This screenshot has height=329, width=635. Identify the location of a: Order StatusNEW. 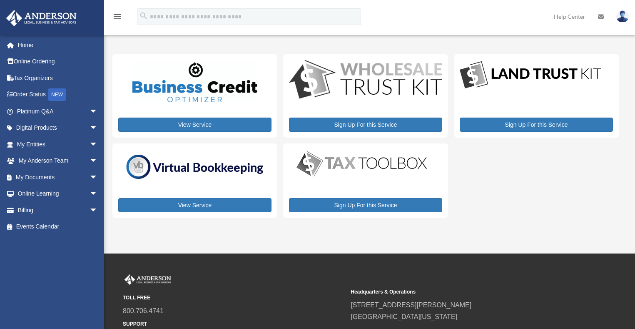
(58, 95).